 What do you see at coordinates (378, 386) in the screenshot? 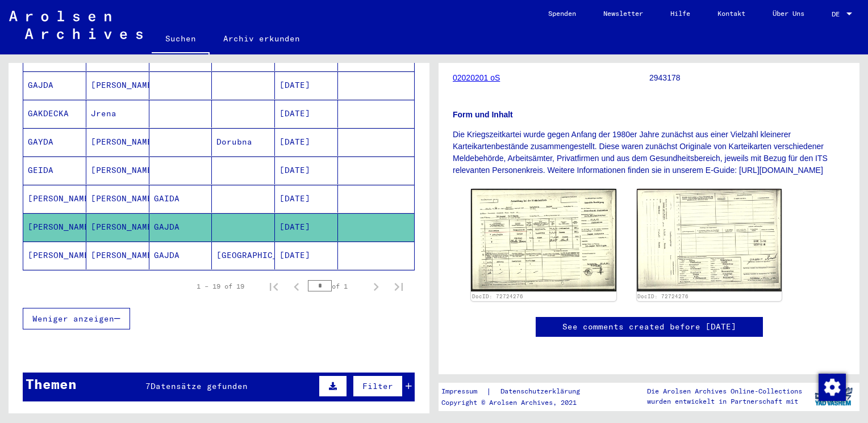
I see `button: Filter` at bounding box center [378, 386].